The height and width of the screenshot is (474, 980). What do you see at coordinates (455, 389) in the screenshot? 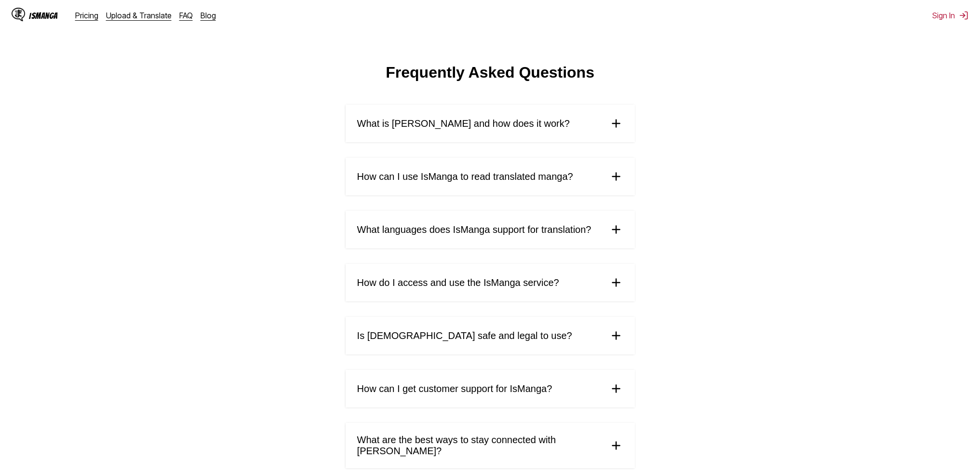
I see `span: How can I get customer support for IsManga?` at bounding box center [455, 389].